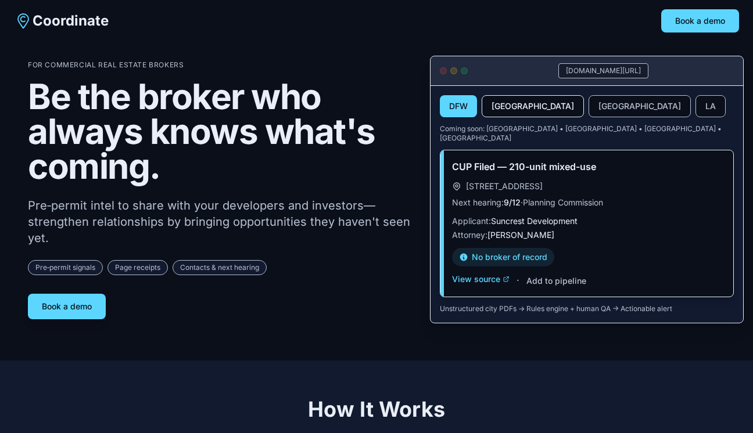 This screenshot has height=433, width=753. Describe the element at coordinates (138, 268) in the screenshot. I see `span: Page receipts` at that location.